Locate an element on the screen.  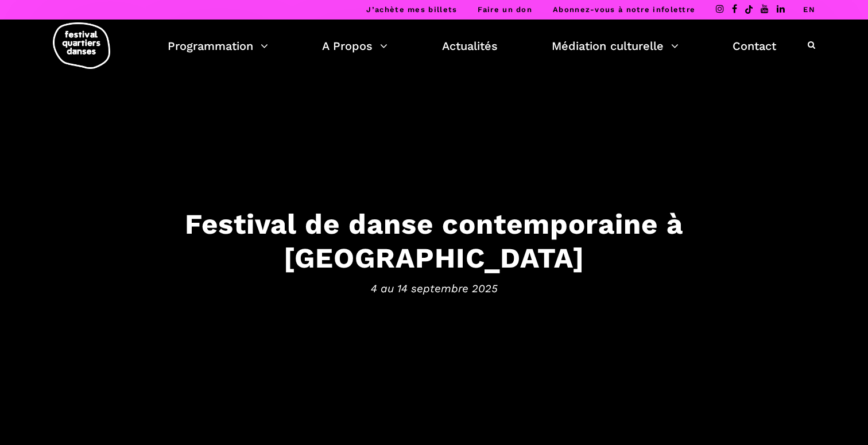
span: 4 au 14 septembre 2025 is located at coordinates (434, 289).